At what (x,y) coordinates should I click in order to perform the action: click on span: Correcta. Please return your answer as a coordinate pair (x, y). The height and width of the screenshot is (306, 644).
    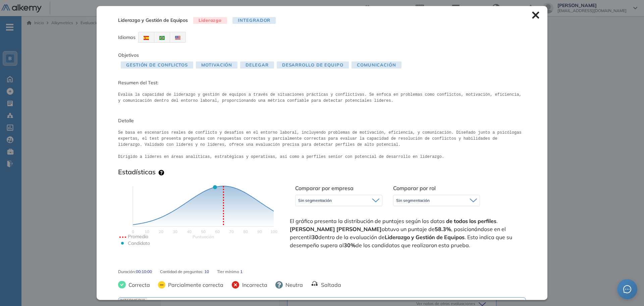
    Looking at the image, I should click on (138, 285).